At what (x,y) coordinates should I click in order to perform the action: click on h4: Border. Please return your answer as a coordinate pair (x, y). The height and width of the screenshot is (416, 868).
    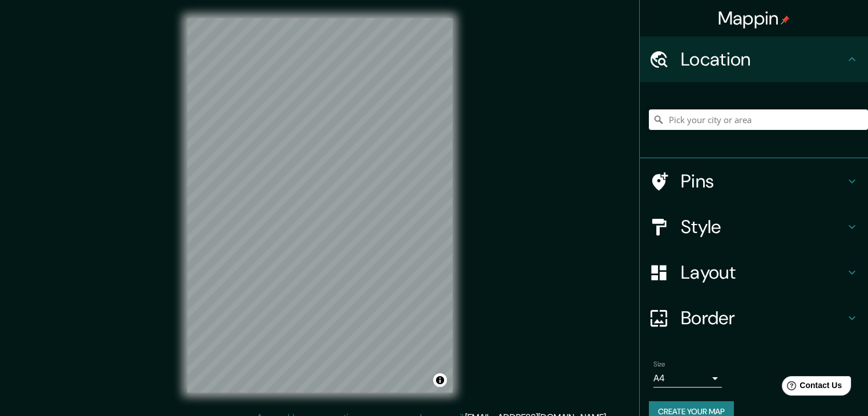
    Looking at the image, I should click on (763, 318).